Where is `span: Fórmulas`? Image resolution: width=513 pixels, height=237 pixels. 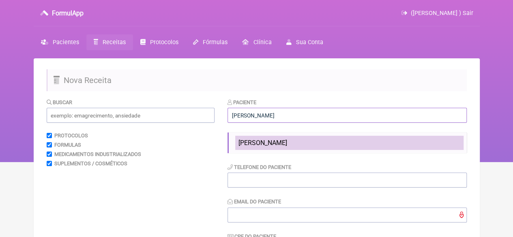 span: Fórmulas is located at coordinates (215, 42).